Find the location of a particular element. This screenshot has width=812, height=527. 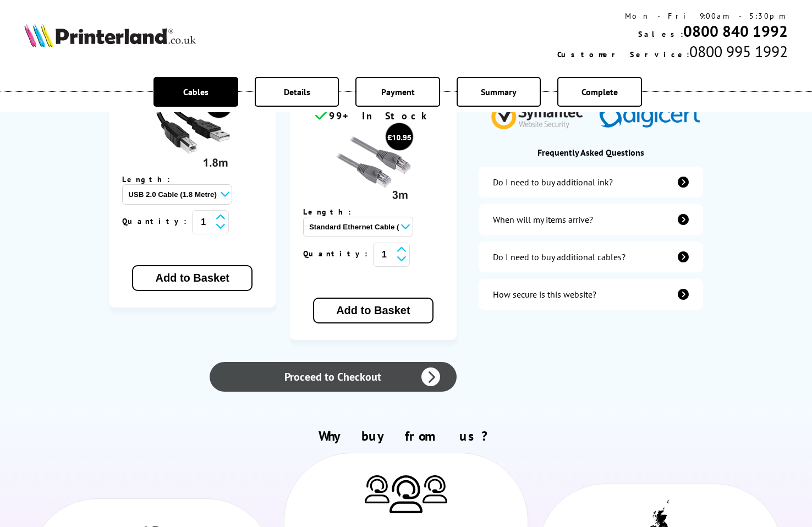

span: Cables is located at coordinates (196, 92).